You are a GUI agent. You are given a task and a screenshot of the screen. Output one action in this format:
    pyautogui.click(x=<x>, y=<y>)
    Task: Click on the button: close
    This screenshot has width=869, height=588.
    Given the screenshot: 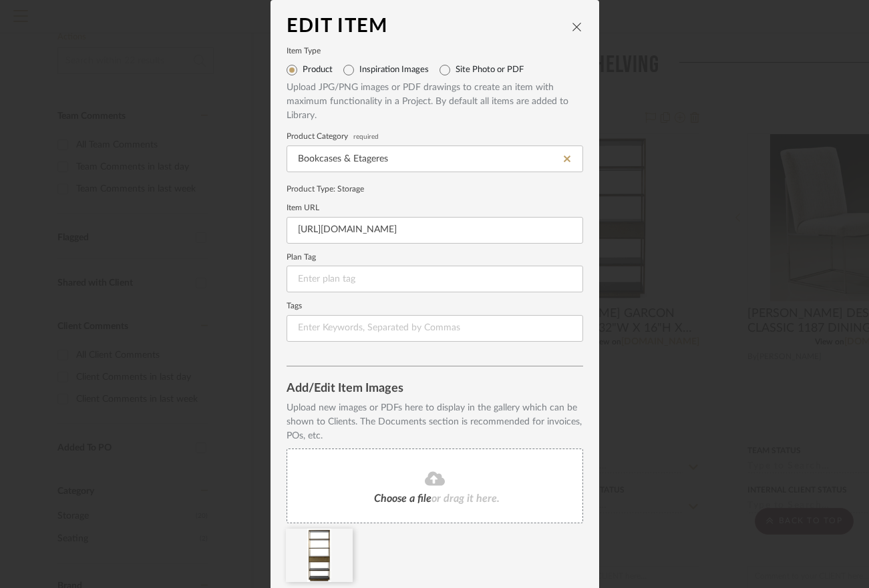 What is the action you would take?
    pyautogui.click(x=577, y=27)
    